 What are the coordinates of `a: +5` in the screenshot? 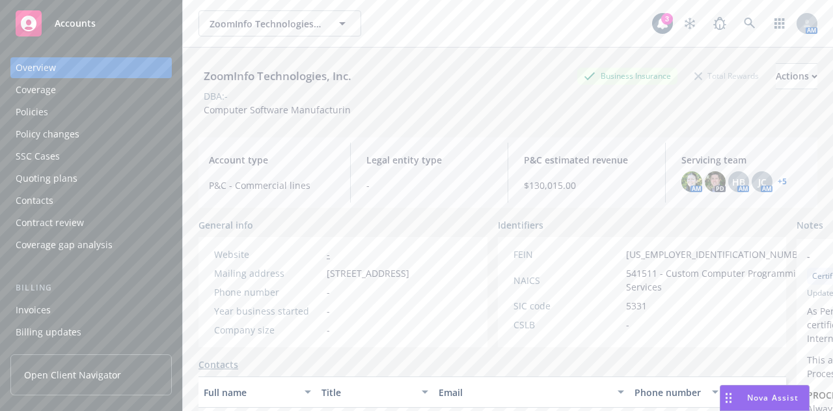 It's located at (783, 182).